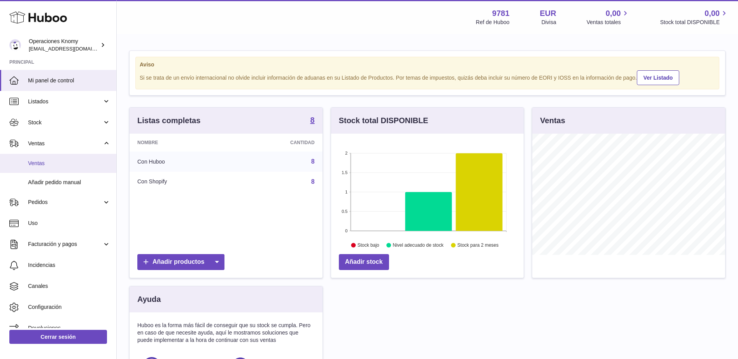 The image size is (738, 359). I want to click on span: Configuración, so click(69, 307).